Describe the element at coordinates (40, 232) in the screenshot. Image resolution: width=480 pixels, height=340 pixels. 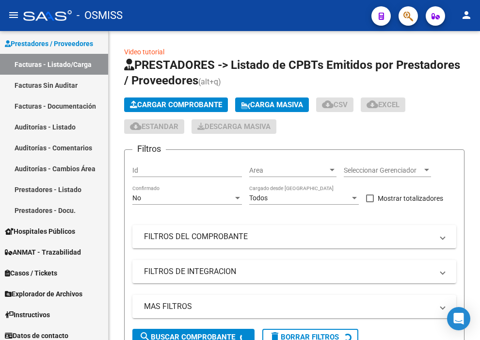
I see `span: Hospitales Públicos` at that location.